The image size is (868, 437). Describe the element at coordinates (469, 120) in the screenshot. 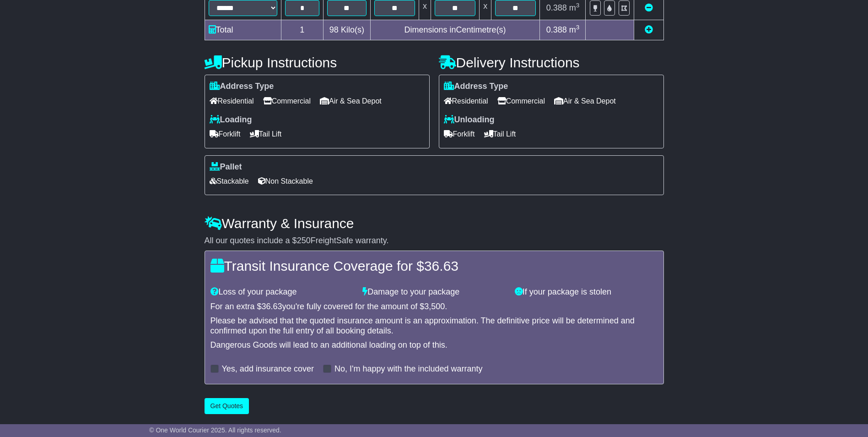

I see `label: Unloading` at that location.